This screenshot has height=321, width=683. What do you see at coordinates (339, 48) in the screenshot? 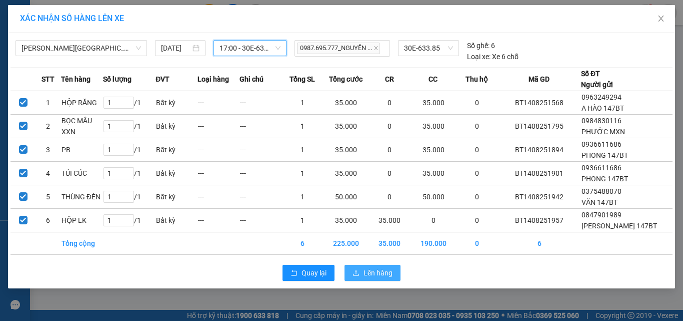
I see `span: 0987.695.777_NGUYỄN ...` at bounding box center [339, 48].